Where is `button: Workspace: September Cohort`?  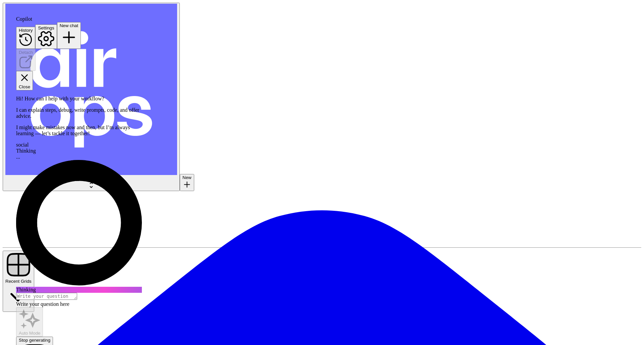
button: Workspace: September Cohort is located at coordinates (91, 97).